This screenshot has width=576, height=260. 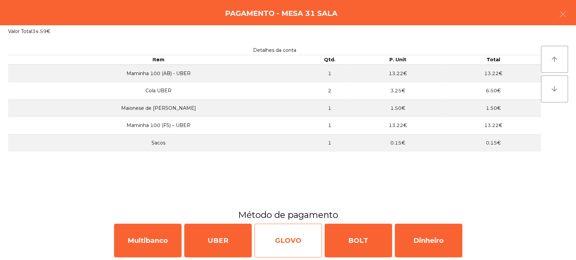 What do you see at coordinates (288, 215) in the screenshot?
I see `h3: Método de pagamento` at bounding box center [288, 215].